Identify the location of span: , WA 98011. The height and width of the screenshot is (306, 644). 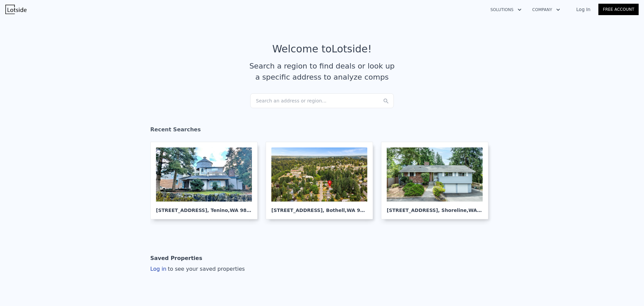
(359, 210).